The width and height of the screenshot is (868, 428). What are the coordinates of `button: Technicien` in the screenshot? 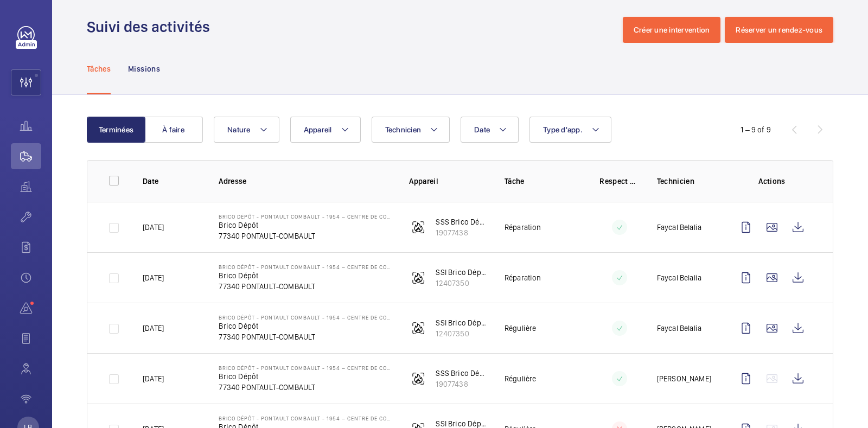 It's located at (410, 129).